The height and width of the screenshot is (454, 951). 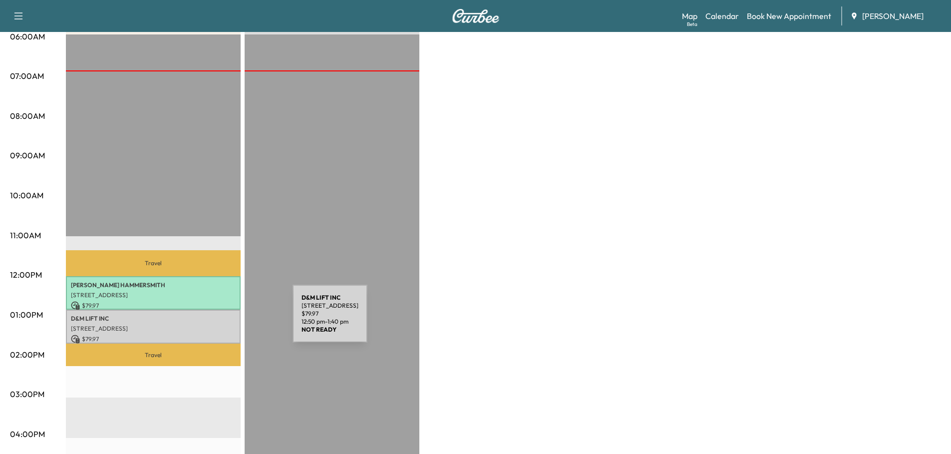 What do you see at coordinates (25, 235) in the screenshot?
I see `p: 11:00AM` at bounding box center [25, 235].